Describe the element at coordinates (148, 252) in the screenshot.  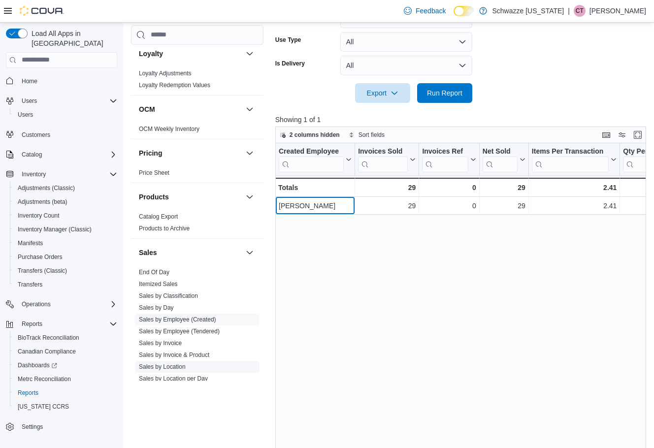
I see `h3: Sales` at that location.